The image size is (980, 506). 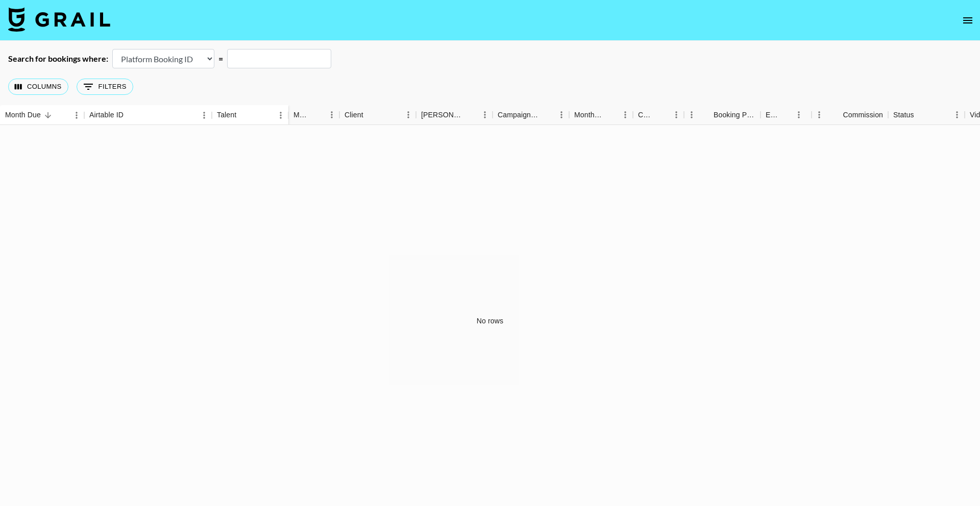 I want to click on button: Select columns, so click(x=38, y=87).